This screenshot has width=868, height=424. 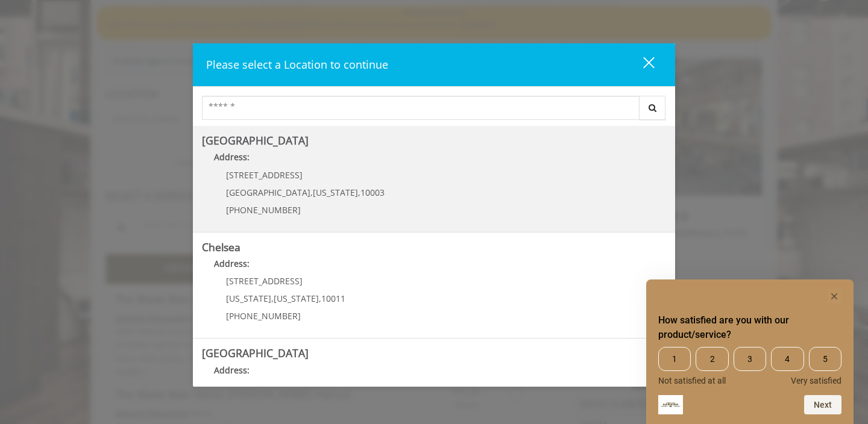 What do you see at coordinates (823, 405) in the screenshot?
I see `button: Next question` at bounding box center [823, 405].